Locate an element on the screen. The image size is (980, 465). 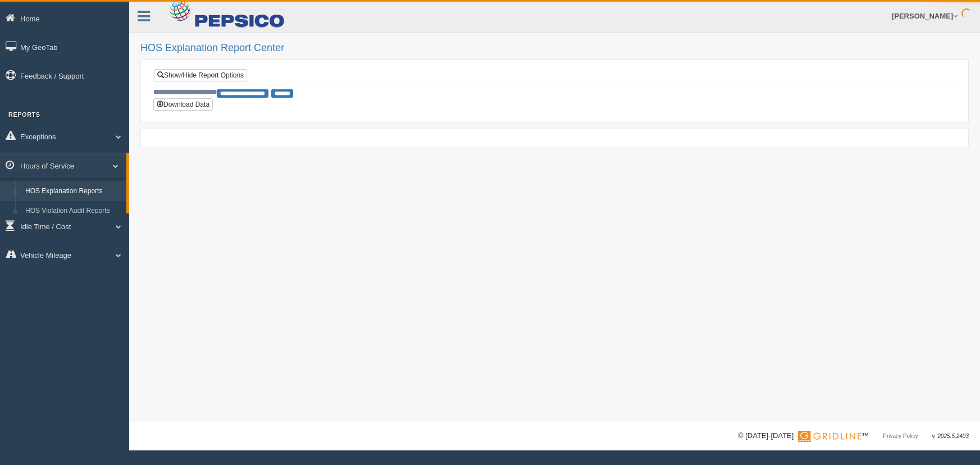
h2: HOS Explanation Report Center is located at coordinates (555, 48).